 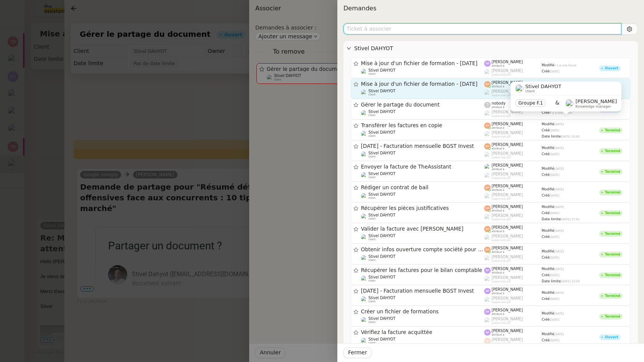 I want to click on span: Transférer les factures en copie, so click(x=423, y=126).